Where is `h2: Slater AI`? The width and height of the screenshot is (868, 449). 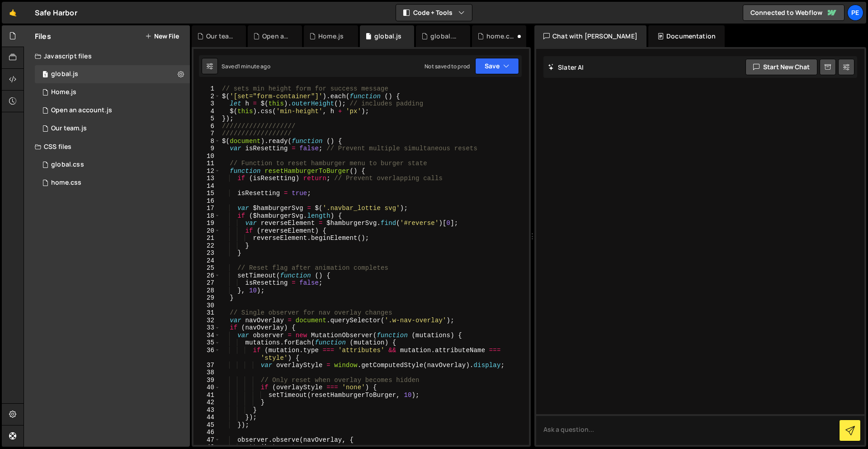 h2: Slater AI is located at coordinates (566, 67).